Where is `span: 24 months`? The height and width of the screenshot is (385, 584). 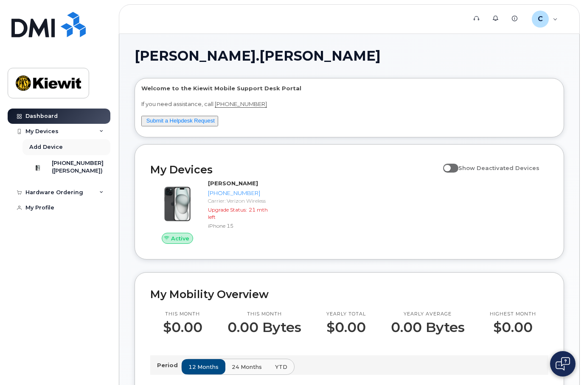
span: 24 months is located at coordinates (247, 367).